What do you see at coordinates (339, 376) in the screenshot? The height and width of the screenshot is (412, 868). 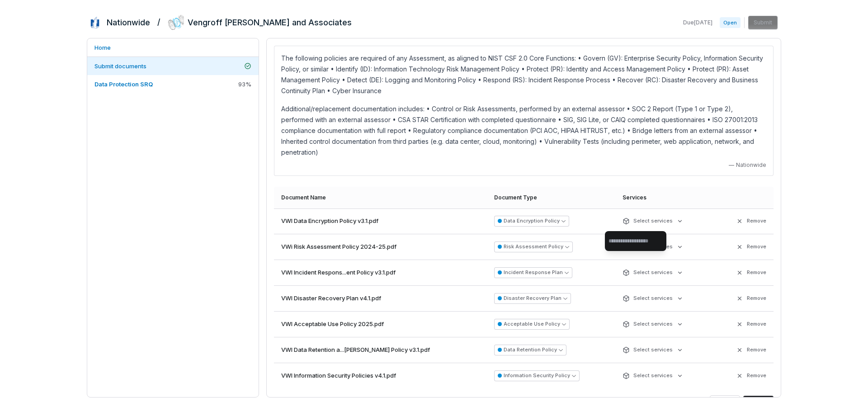 I see `span: VWI Information Security Policies v4.1.pdf` at bounding box center [339, 376].